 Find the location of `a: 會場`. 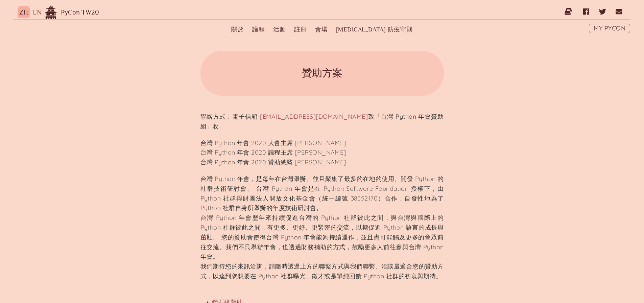

a: 會場 is located at coordinates (321, 29).